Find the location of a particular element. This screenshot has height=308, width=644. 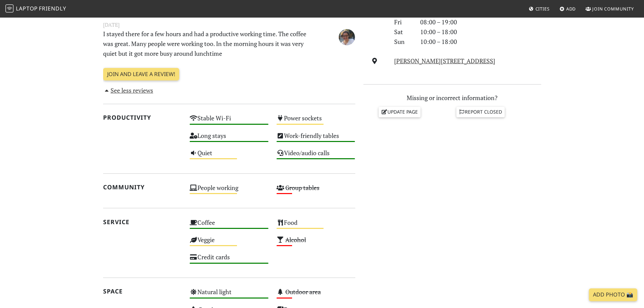

p: Missing or incorrect information? is located at coordinates (452, 98).